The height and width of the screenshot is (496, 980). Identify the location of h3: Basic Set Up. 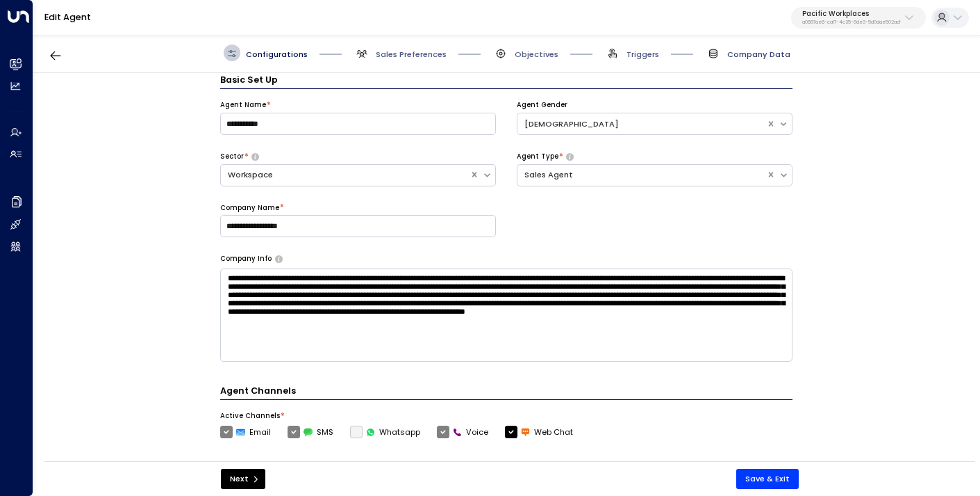
(507, 80).